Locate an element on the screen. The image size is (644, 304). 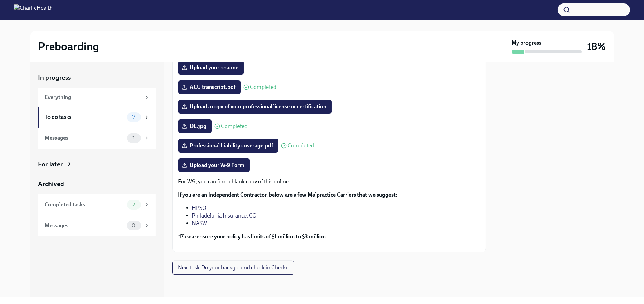
label: ACU transcript.pdf is located at coordinates (209, 87).